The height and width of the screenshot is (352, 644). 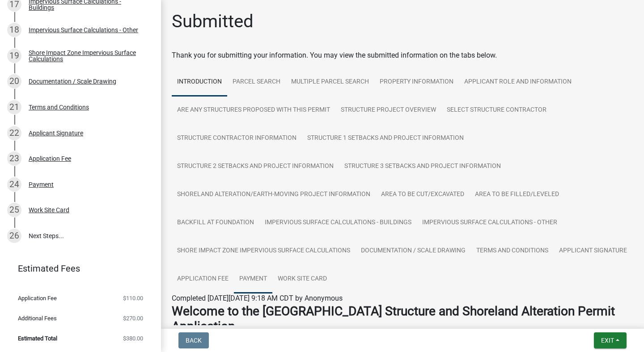 I want to click on div: Application Fee, so click(x=49, y=158).